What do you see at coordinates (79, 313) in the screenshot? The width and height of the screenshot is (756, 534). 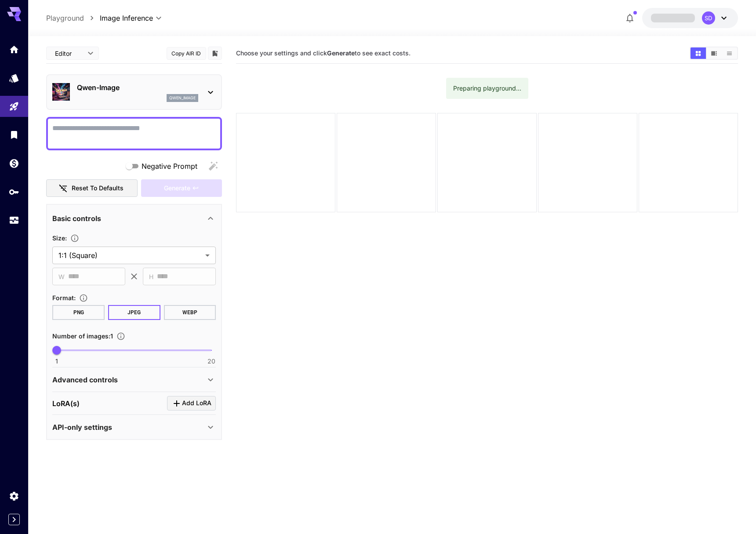 I see `button: PNG` at bounding box center [79, 313].